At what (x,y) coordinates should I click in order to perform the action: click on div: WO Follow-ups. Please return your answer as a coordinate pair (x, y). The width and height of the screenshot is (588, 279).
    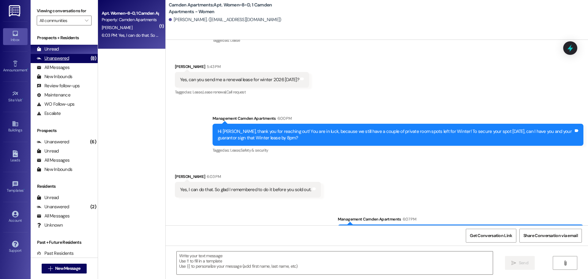
    Looking at the image, I should click on (55, 104).